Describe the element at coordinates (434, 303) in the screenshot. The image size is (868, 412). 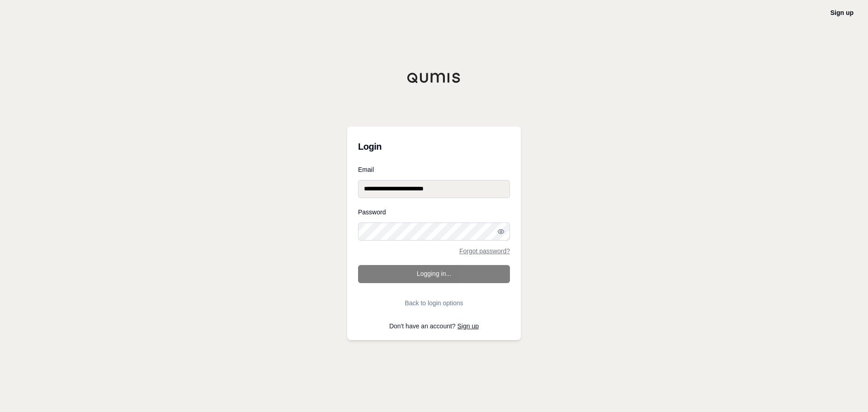
I see `button: Back to login options` at that location.